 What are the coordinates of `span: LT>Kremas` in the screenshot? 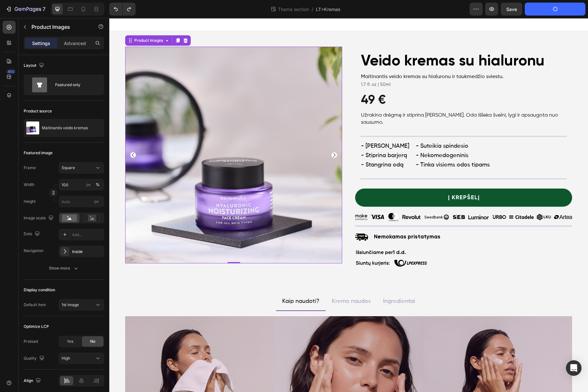 It's located at (328, 9).